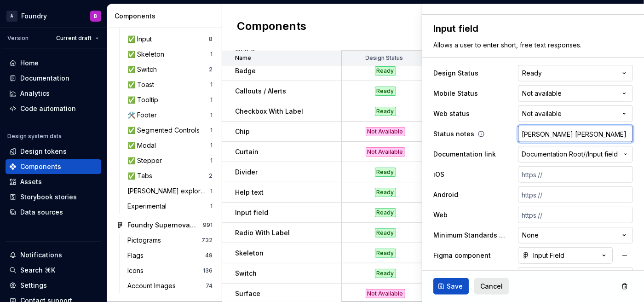 This screenshot has width=644, height=302. I want to click on p: Divider, so click(247, 172).